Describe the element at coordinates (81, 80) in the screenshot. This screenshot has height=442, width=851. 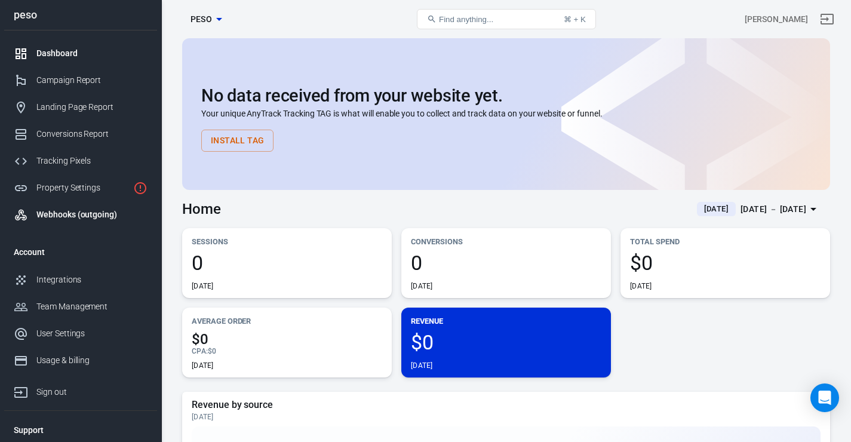
I see `a: Campaign Report` at that location.